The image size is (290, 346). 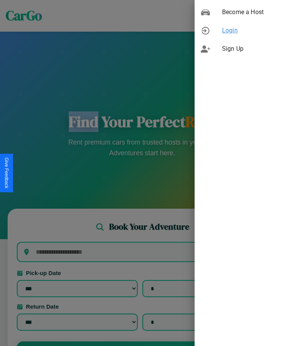 I want to click on div: Sign Up, so click(x=243, y=49).